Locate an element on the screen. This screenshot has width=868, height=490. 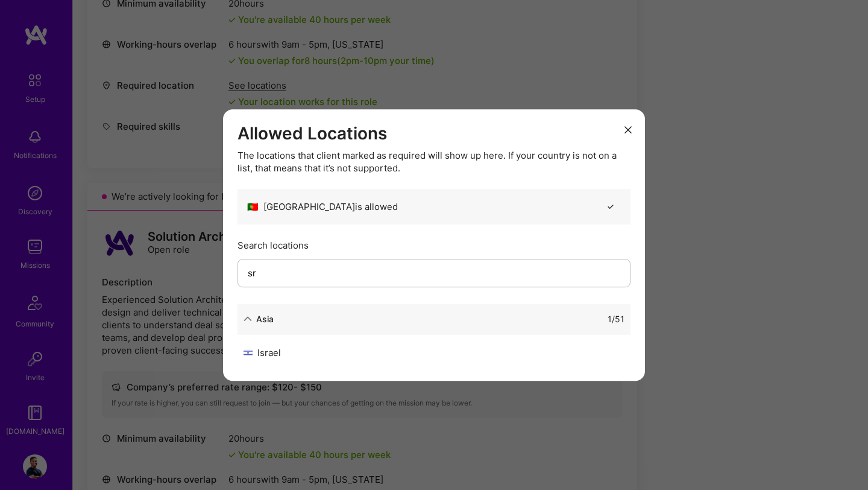
div: modal is located at coordinates (434, 245).